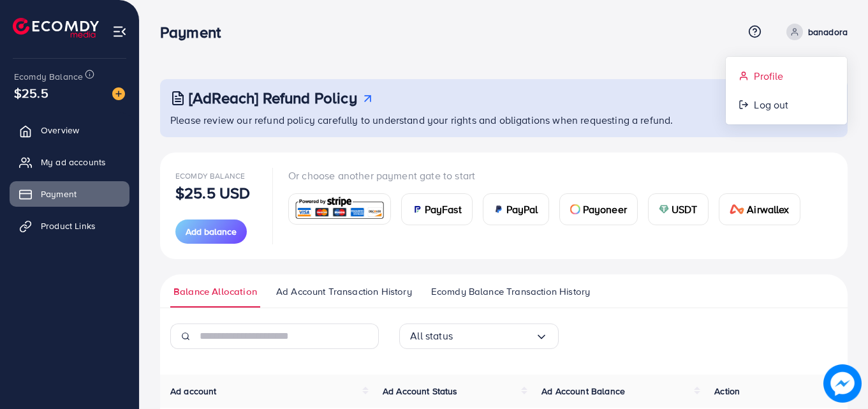 The image size is (868, 409). Describe the element at coordinates (195, 32) in the screenshot. I see `h3: Payment` at that location.